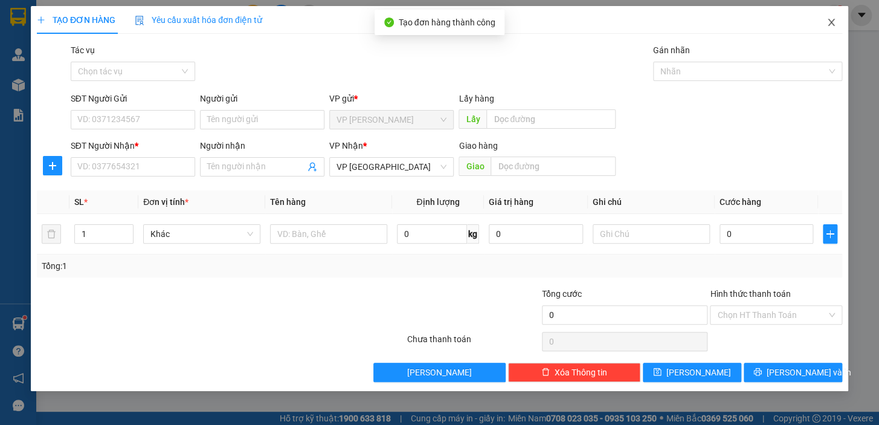 Image resolution: width=879 pixels, height=425 pixels. Describe the element at coordinates (545, 372) in the screenshot. I see `span: delete` at that location.